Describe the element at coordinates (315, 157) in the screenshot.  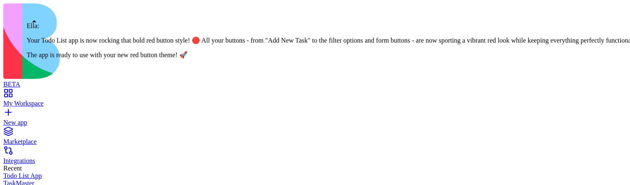
I see `a: Integrations` at that location.